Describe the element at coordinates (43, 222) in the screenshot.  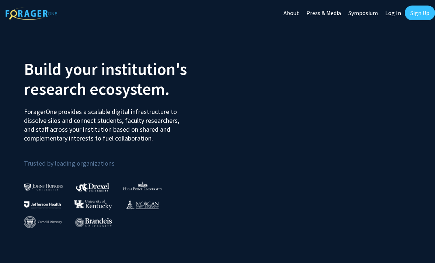
I see `img: Cornell University` at that location.